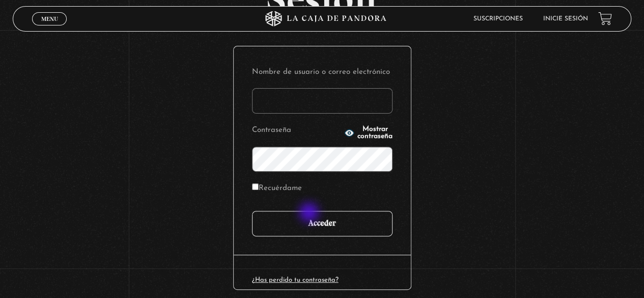  What do you see at coordinates (565, 19) in the screenshot?
I see `a: Inicie sesión` at bounding box center [565, 19].